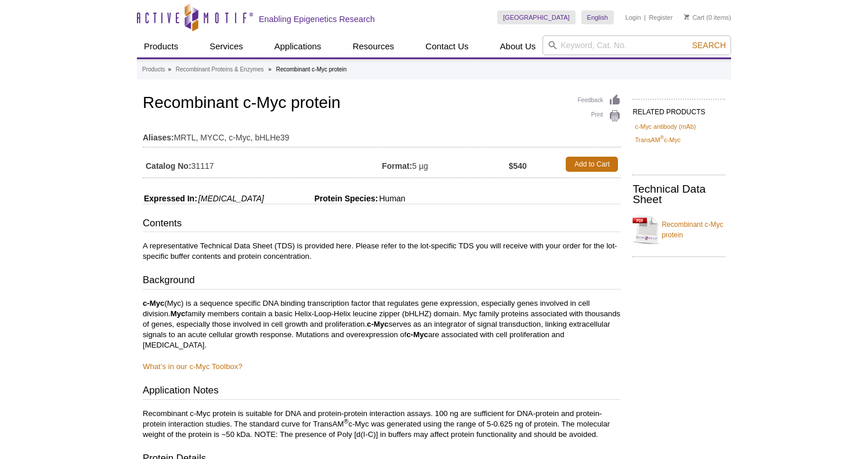 The width and height of the screenshot is (868, 459). I want to click on a: Recombinant Proteins & Enzymes, so click(220, 69).